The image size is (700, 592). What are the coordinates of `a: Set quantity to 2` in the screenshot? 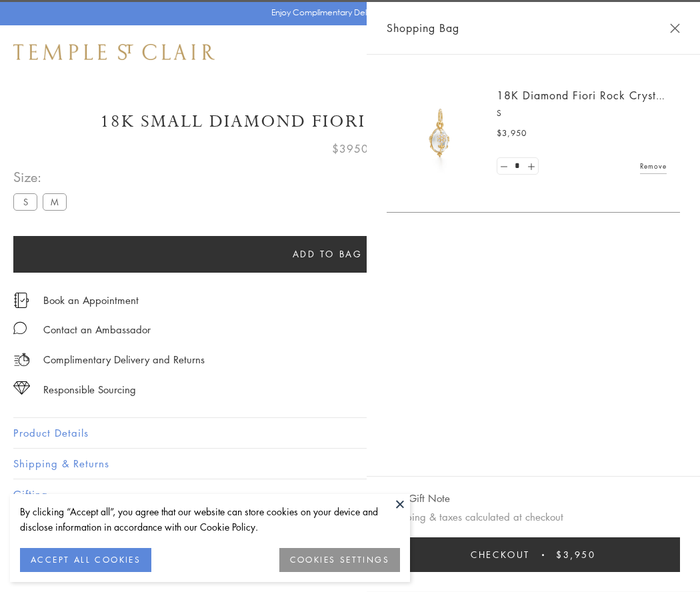 It's located at (531, 166).